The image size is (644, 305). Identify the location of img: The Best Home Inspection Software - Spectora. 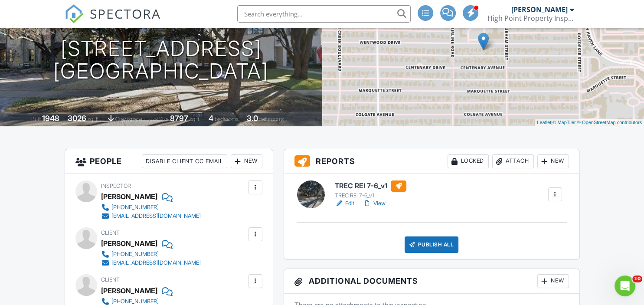
(74, 14).